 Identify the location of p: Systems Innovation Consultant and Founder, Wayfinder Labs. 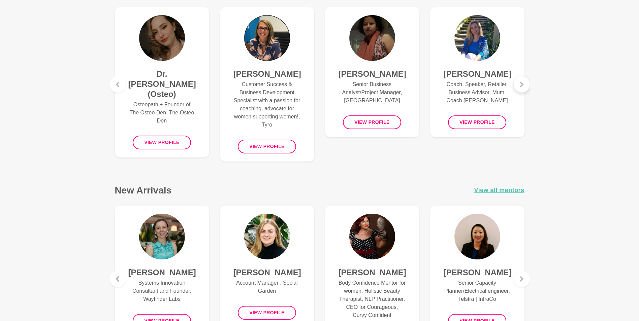
(162, 291).